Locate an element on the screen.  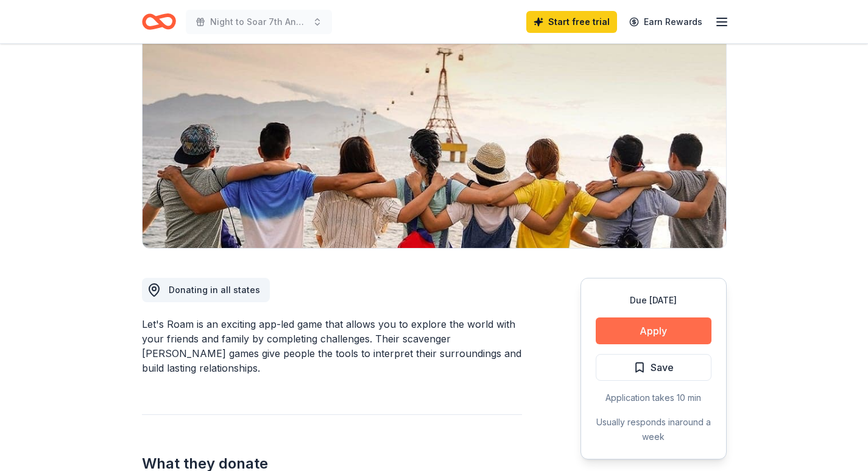
button: Night to Soar 7th Annual Dinner and Auction is located at coordinates (259, 22).